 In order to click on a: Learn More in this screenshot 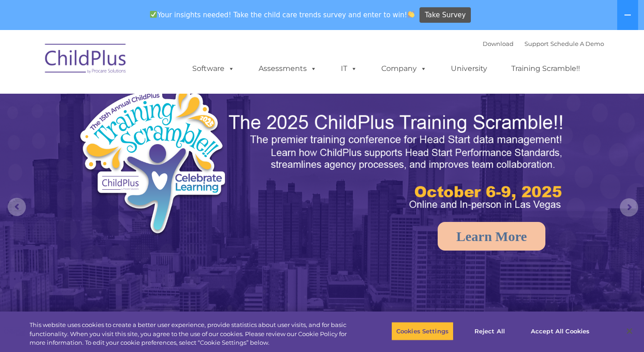, I will do `click(491, 236)`.